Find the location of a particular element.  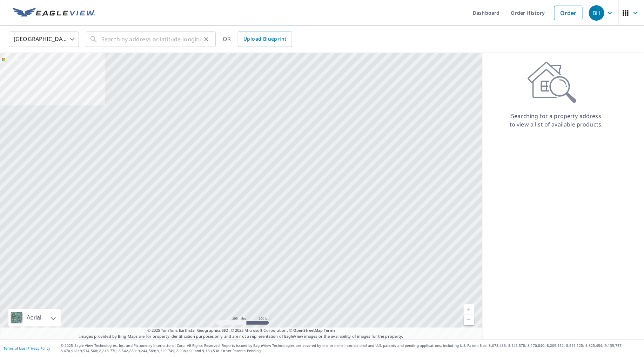

a: OpenStreetMap is located at coordinates (308, 330).